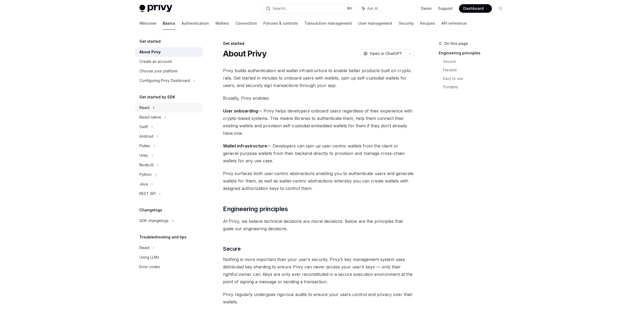 This screenshot has height=309, width=644. I want to click on span: Nothing is more important than your user’s security. Privy’s key management system uses distribut..., so click(318, 271).